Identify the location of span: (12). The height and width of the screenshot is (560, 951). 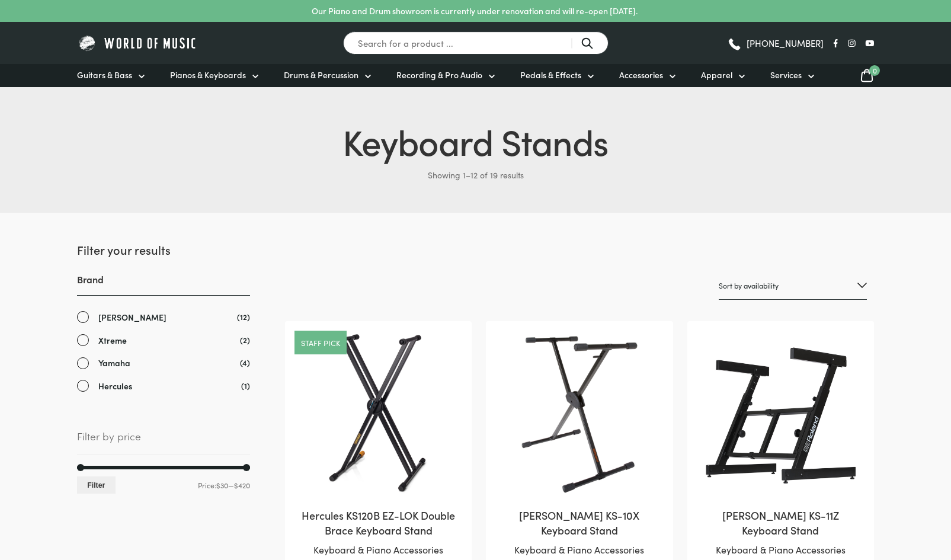
(244, 316).